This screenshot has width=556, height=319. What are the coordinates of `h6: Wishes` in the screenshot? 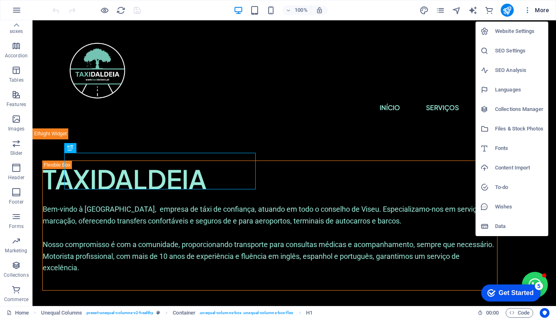 It's located at (519, 207).